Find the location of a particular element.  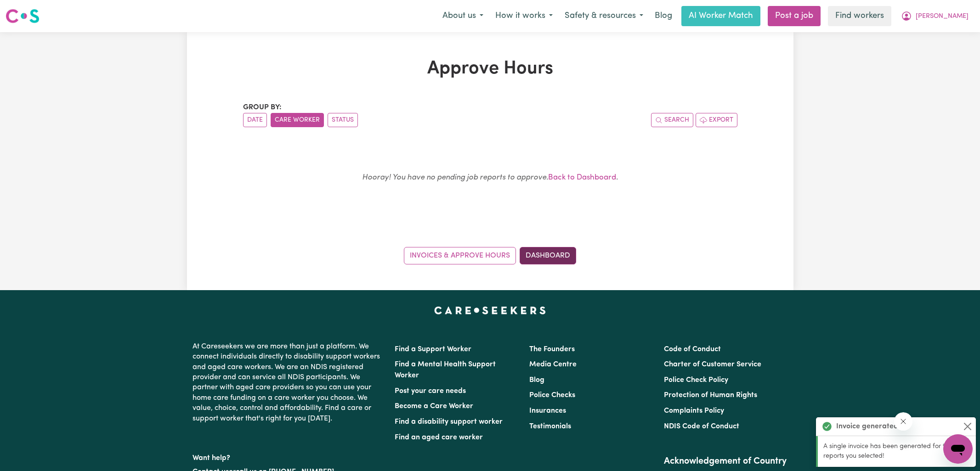

button: My Account is located at coordinates (935, 16).